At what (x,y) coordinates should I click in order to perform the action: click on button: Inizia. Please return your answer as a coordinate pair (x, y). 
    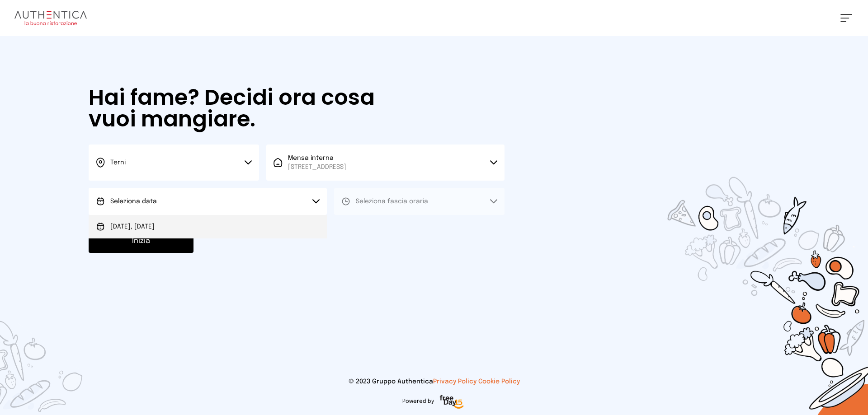
    Looking at the image, I should click on (141, 241).